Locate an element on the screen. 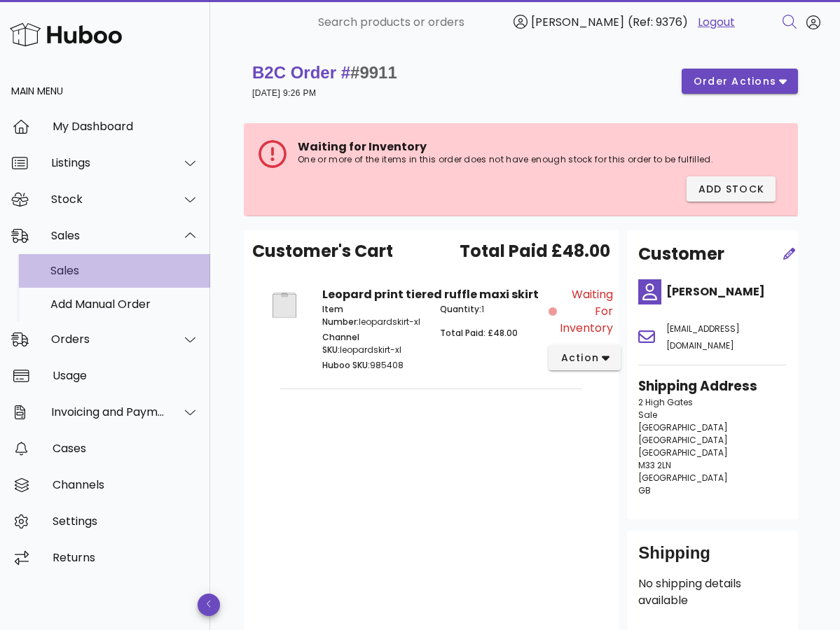 The width and height of the screenshot is (840, 630). span: action is located at coordinates (579, 358).